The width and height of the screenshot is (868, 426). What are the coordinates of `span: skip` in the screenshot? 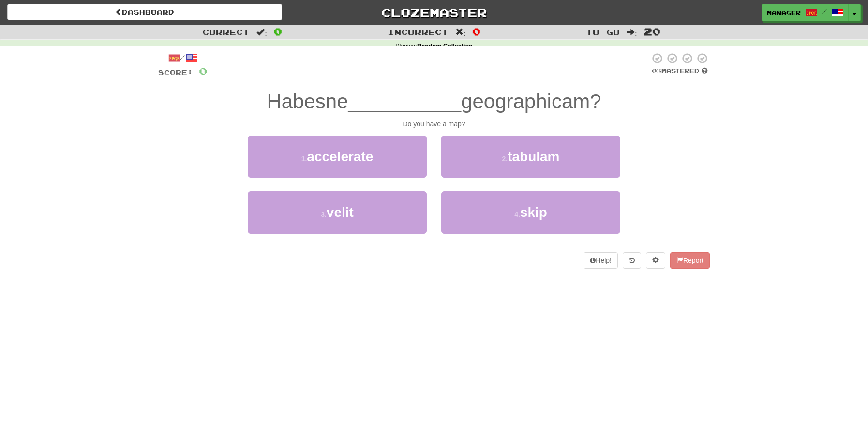 It's located at (534, 212).